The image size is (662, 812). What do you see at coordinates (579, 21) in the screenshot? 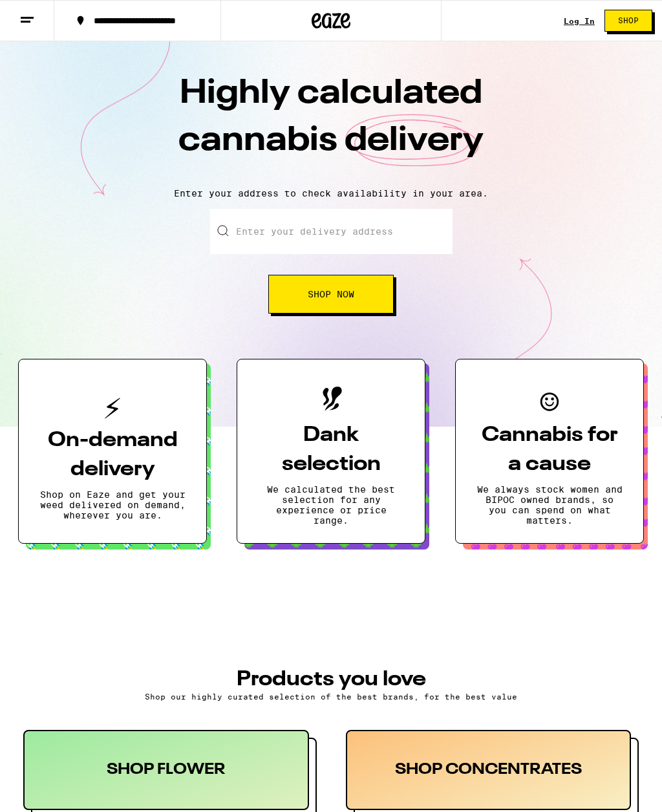
I see `a: Log In` at bounding box center [579, 21].